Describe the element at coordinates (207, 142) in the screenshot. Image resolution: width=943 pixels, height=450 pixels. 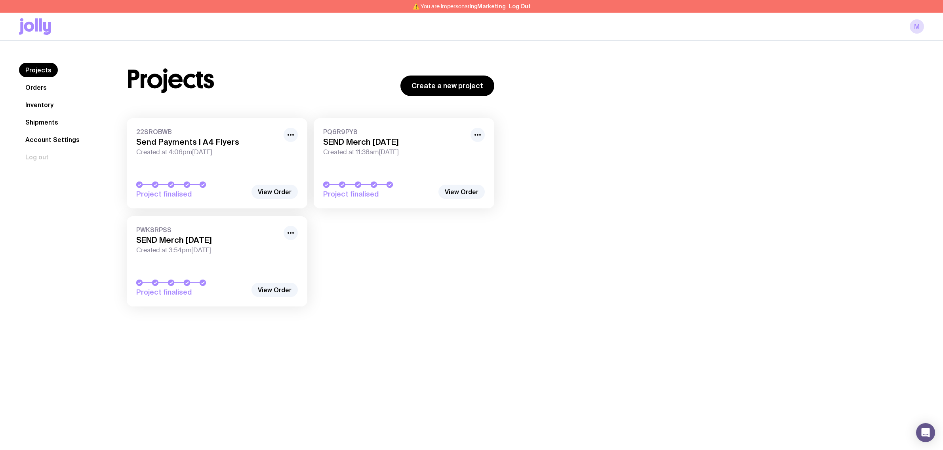
I see `h3: Send Payments | A4 Flyers` at that location.